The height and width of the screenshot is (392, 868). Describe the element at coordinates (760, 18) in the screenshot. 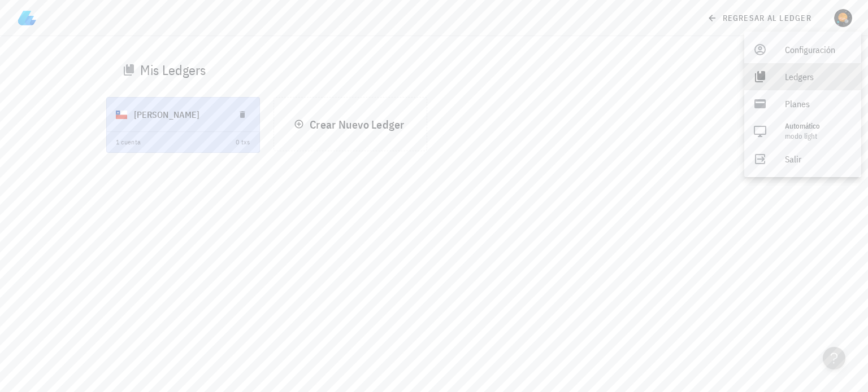

I see `a: regresar al ledger` at that location.